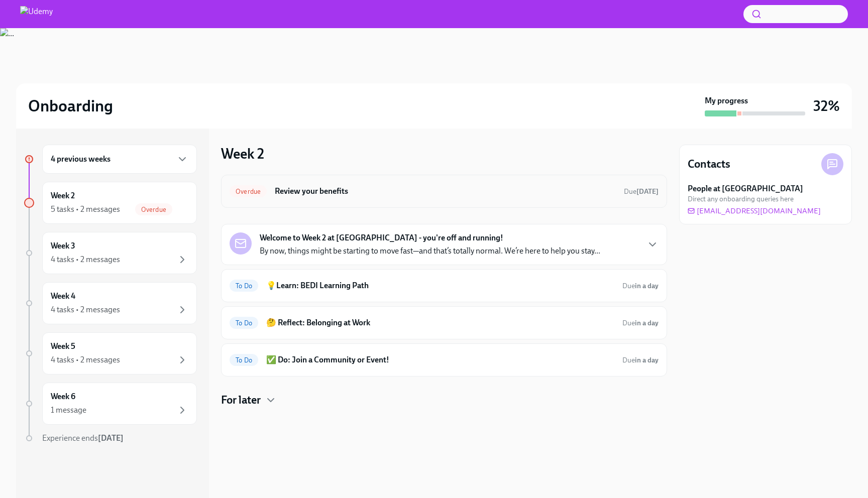 The image size is (868, 498). I want to click on h6: Week 4, so click(63, 296).